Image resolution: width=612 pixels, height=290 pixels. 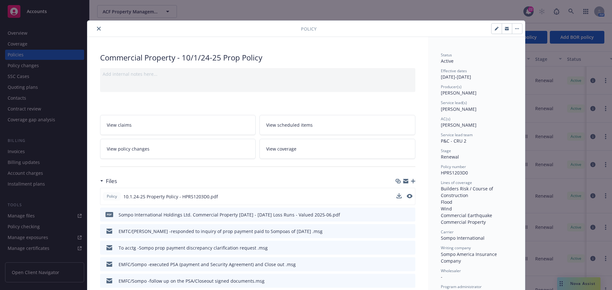 I want to click on span: P&C - CRU 2, so click(x=454, y=141).